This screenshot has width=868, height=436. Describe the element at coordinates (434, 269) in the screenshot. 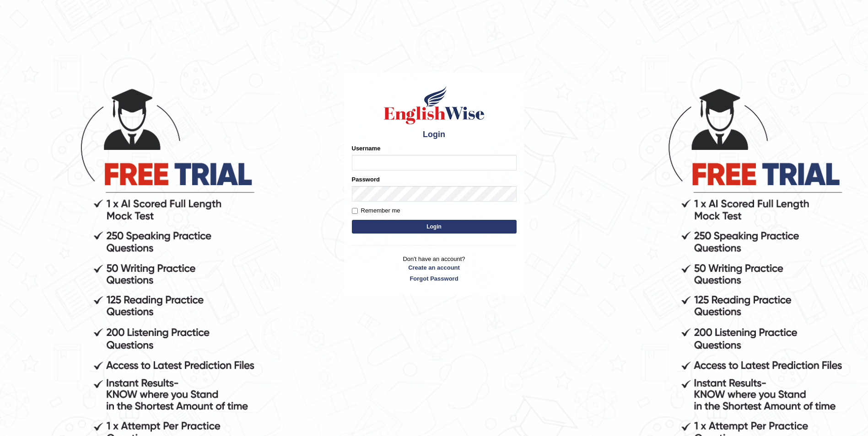

I see `p: Don't have an account?` at that location.